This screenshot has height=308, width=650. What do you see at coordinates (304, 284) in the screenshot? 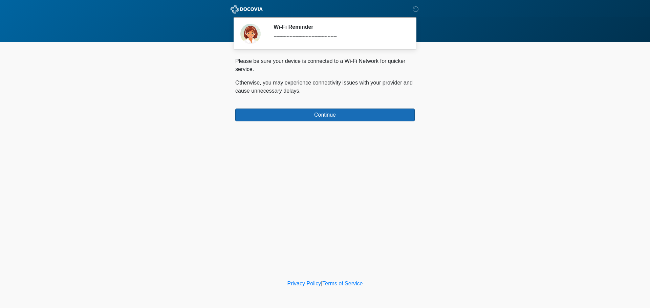
I see `a: Privacy Policy` at bounding box center [304, 284].